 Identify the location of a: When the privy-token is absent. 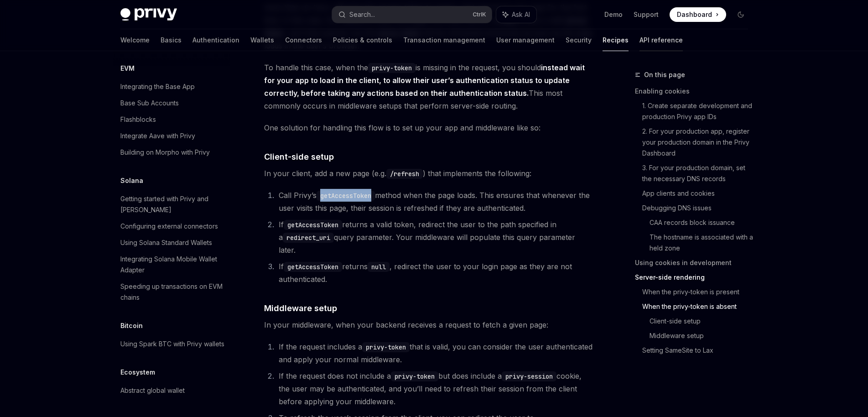
(699, 307).